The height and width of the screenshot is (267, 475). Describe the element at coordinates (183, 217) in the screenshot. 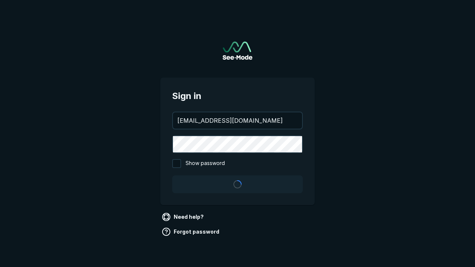

I see `a: Need help?` at that location.